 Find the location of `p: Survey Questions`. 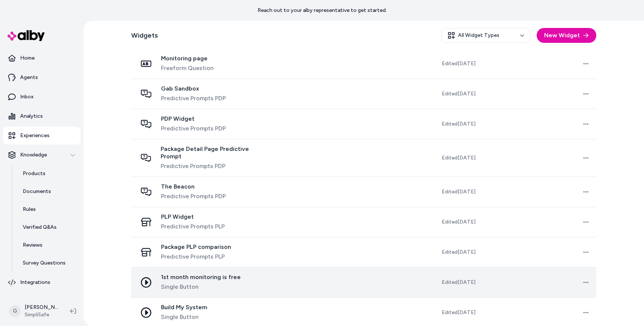

p: Survey Questions is located at coordinates (44, 263).